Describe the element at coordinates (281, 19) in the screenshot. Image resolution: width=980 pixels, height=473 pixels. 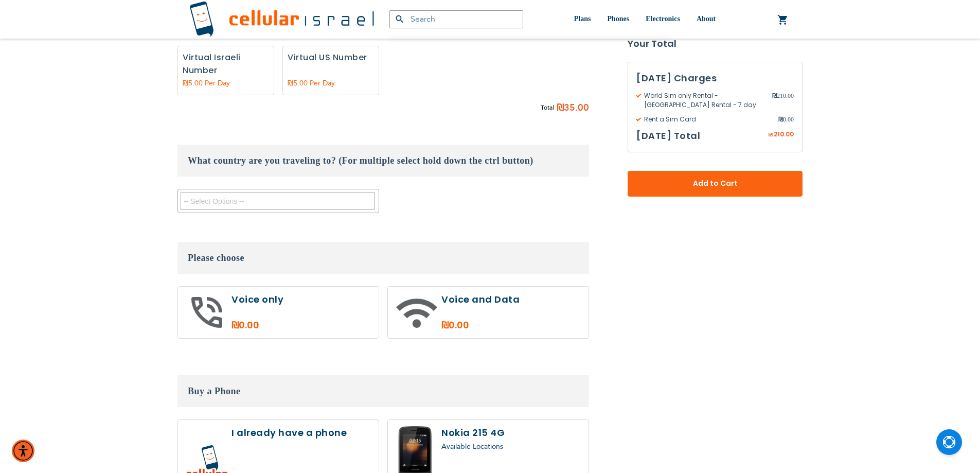
I see `img: Cellular Israel Logo` at that location.